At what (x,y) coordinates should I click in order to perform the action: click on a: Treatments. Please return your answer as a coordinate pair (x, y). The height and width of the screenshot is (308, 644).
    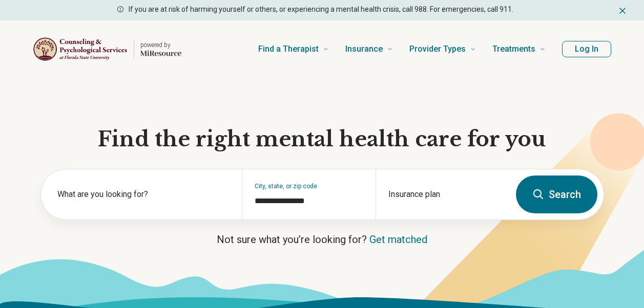
    Looking at the image, I should click on (519, 49).